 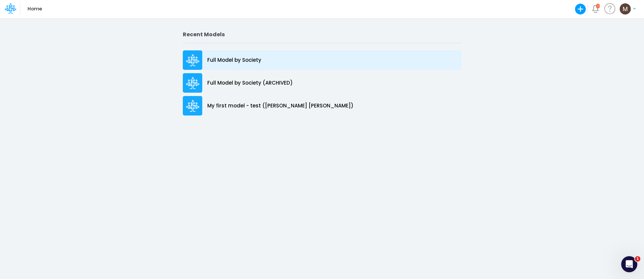 What do you see at coordinates (249, 83) in the screenshot?
I see `p: Full Model by Society (ARCHIVED)` at bounding box center [249, 83].